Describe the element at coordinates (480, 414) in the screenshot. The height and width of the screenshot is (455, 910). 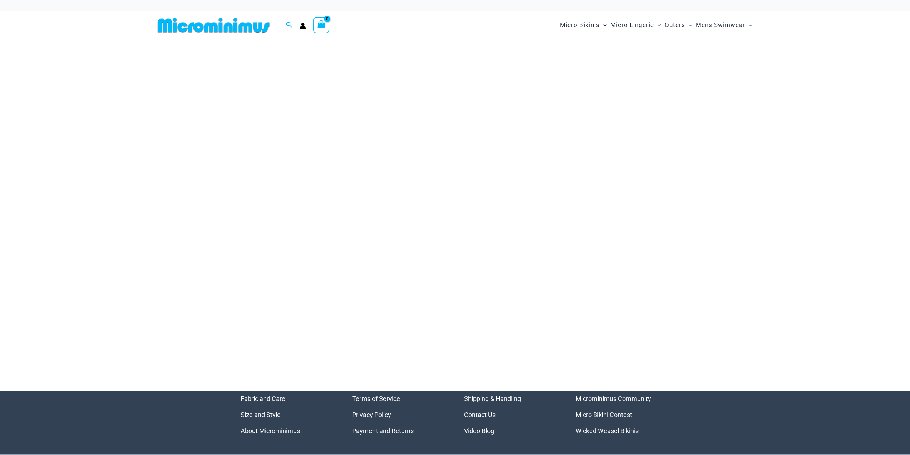
I see `a: Contact Us` at that location.